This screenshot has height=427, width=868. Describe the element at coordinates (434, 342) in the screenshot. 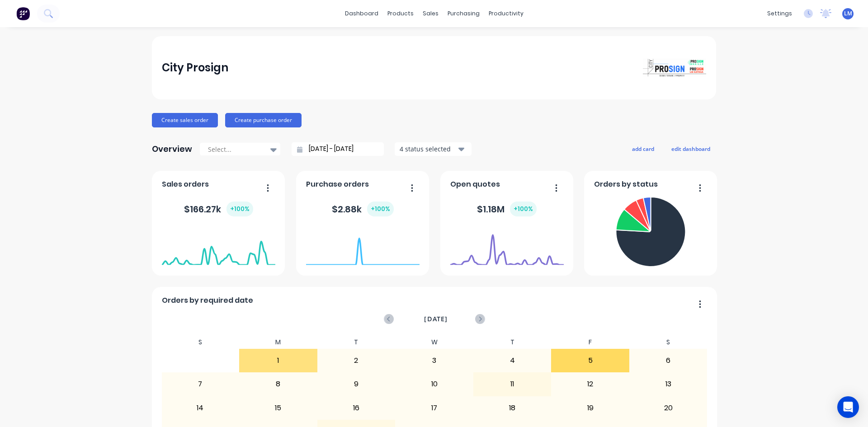

I see `div: W` at that location.